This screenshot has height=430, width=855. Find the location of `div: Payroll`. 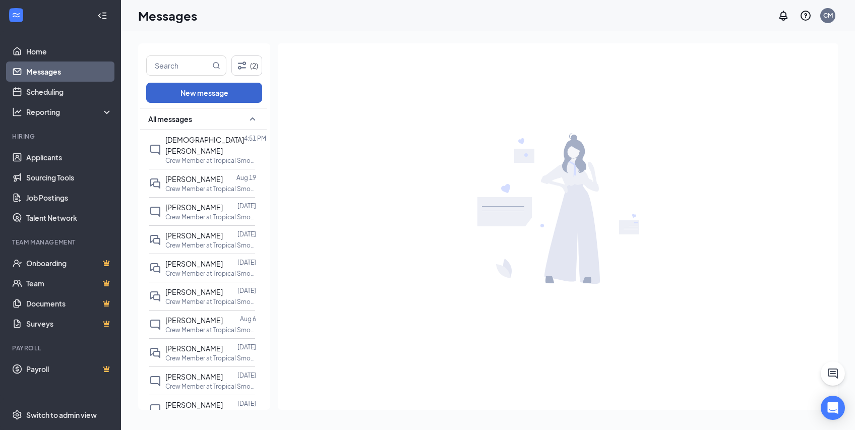

div: Payroll is located at coordinates (61, 348).